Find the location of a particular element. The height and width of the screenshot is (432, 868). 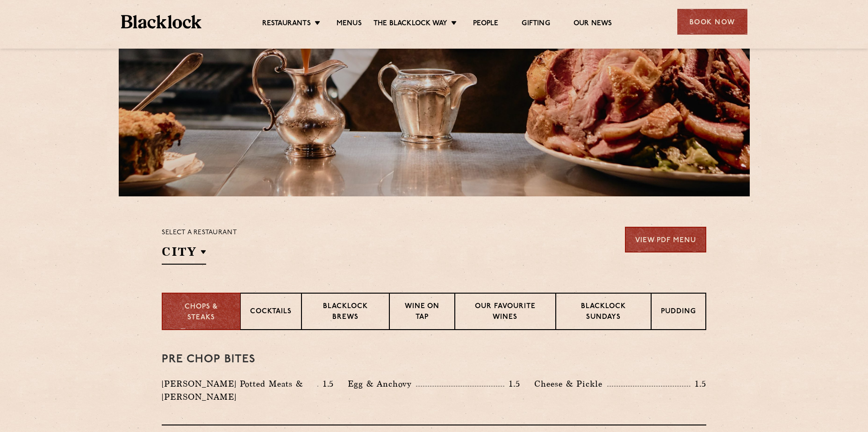

a: Our News is located at coordinates (593, 24).